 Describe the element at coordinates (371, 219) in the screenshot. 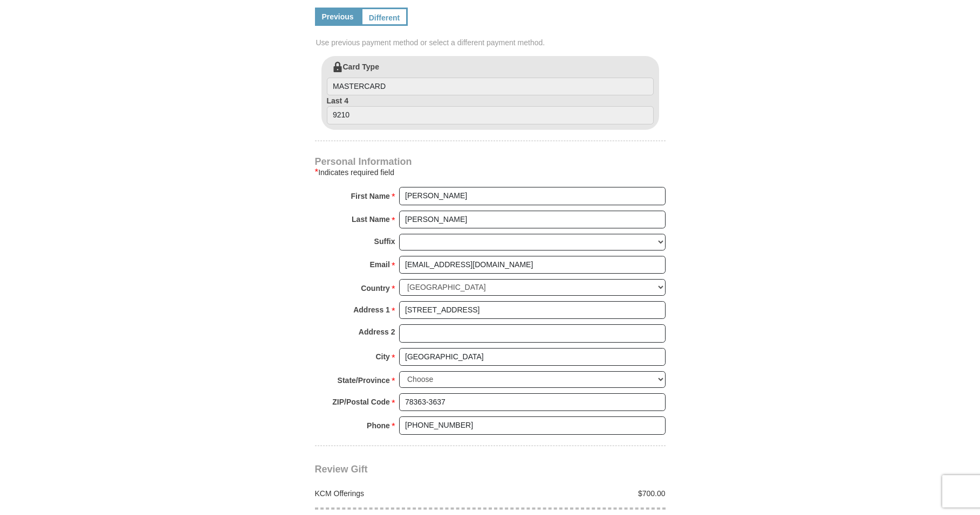

I see `strong: Last Name` at that location.